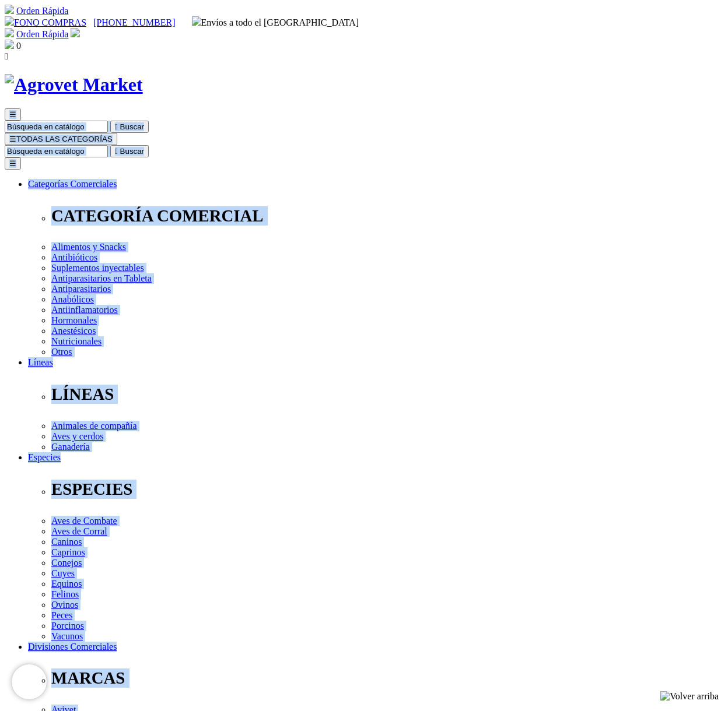 This screenshot has height=711, width=728. I want to click on a: Antibióticos, so click(74, 258).